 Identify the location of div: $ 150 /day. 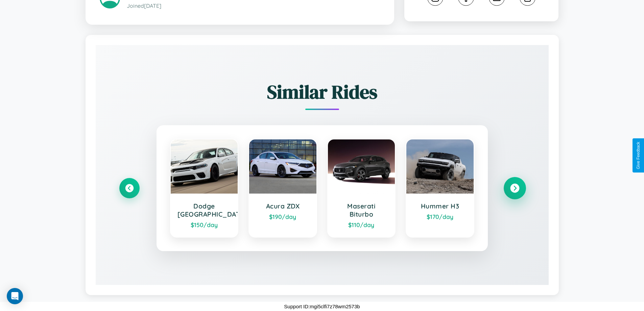
(204, 225).